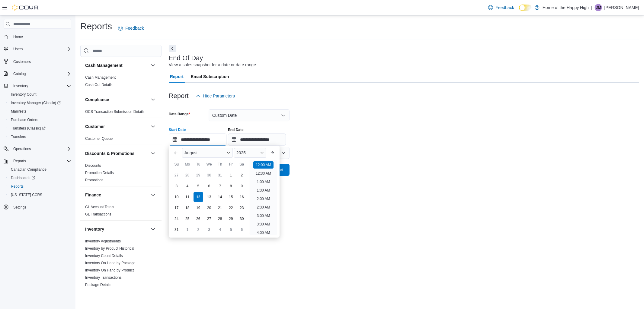 This screenshot has width=644, height=309. Describe the element at coordinates (188, 208) in the screenshot. I see `div: day-18` at that location.